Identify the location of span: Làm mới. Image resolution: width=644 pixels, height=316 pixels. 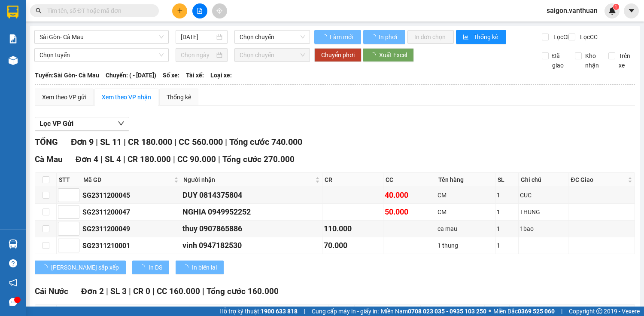
(341, 37).